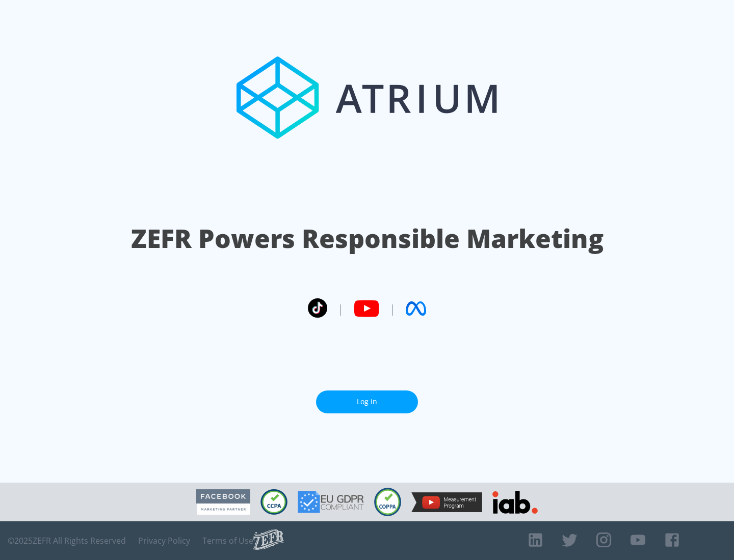 Image resolution: width=734 pixels, height=560 pixels. What do you see at coordinates (67, 541) in the screenshot?
I see `span: © 2025 ZEFR All Rights Reserved` at bounding box center [67, 541].